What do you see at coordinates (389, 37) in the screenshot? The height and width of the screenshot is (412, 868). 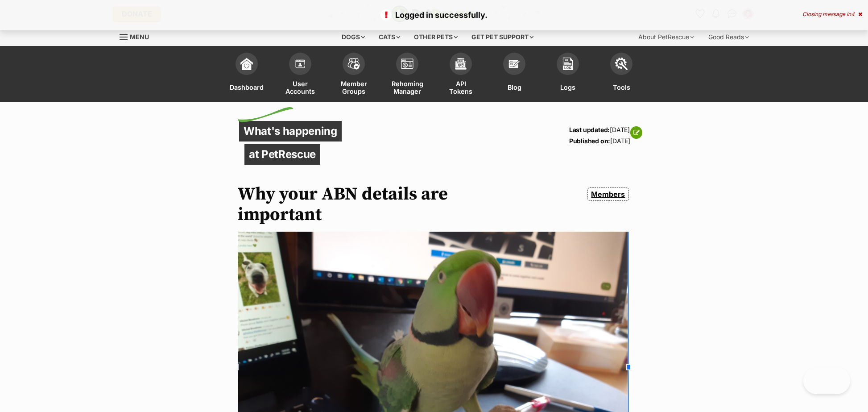 I see `div: Cats` at bounding box center [389, 37].